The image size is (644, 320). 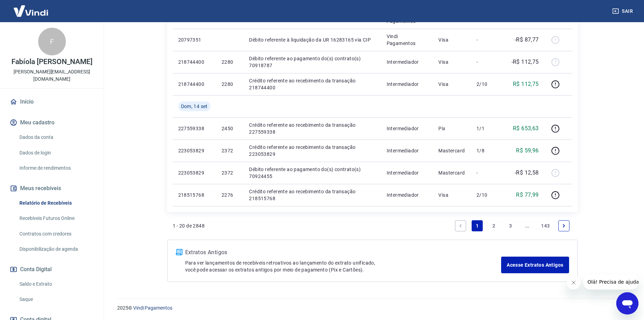 I want to click on button: Meu cadastro, so click(x=51, y=123).